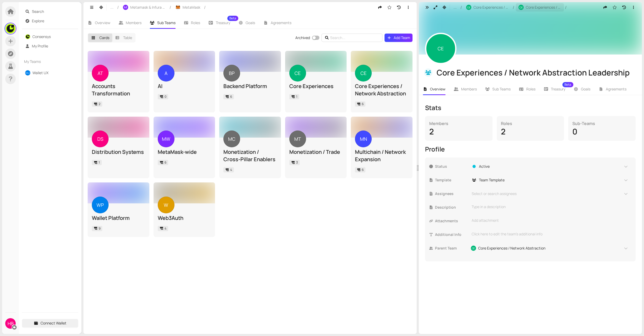 Image resolution: width=644 pixels, height=336 pixels. I want to click on span: My Teams, so click(46, 62).